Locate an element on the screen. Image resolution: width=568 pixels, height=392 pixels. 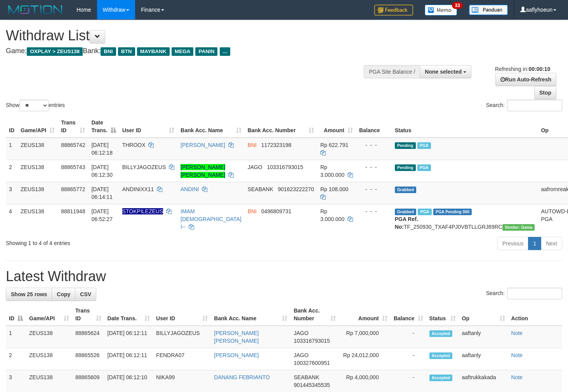
a: Next is located at coordinates (552, 243).